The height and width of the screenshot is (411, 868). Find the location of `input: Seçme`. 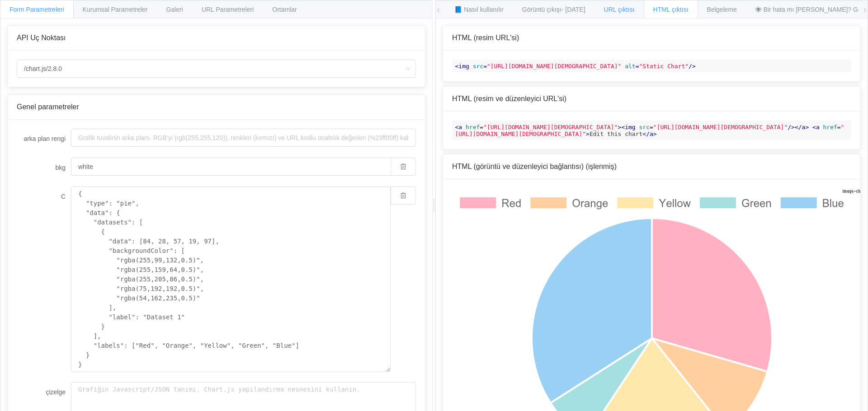

input: Seçme is located at coordinates (216, 68).